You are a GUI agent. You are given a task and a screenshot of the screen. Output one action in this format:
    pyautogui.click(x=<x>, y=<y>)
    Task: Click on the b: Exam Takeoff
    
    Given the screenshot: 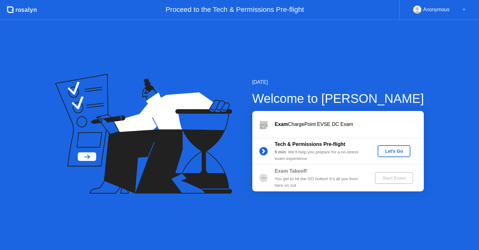 What is the action you would take?
    pyautogui.click(x=291, y=171)
    